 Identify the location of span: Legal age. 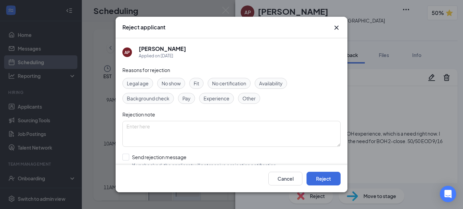
(138, 83).